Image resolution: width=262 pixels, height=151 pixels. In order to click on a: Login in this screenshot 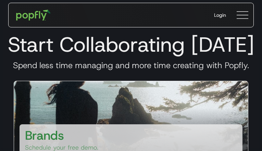, I will do `click(220, 15)`.